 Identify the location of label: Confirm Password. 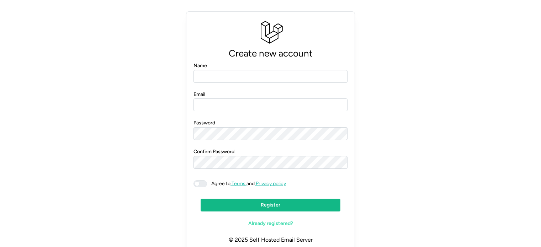
(214, 152).